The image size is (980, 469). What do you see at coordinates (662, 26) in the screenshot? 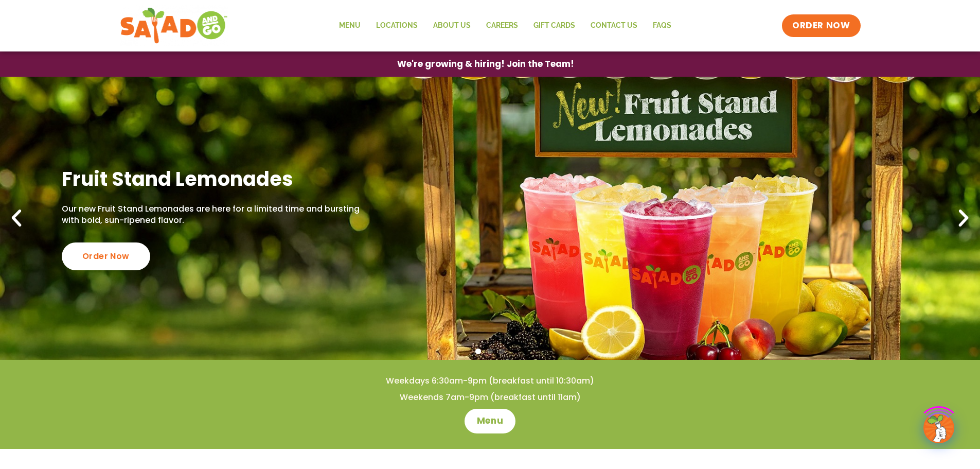
I see `a: FAQs` at bounding box center [662, 26].